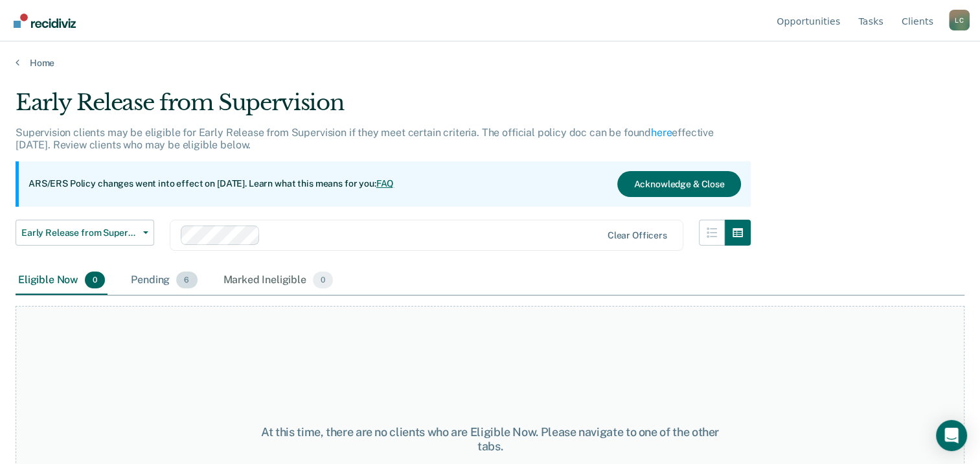 The height and width of the screenshot is (464, 980). I want to click on button: Acknowledge & Close, so click(679, 184).